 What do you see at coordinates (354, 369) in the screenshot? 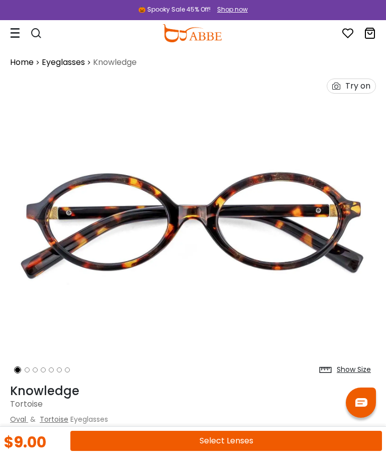
I see `div: Show Size` at bounding box center [354, 369].